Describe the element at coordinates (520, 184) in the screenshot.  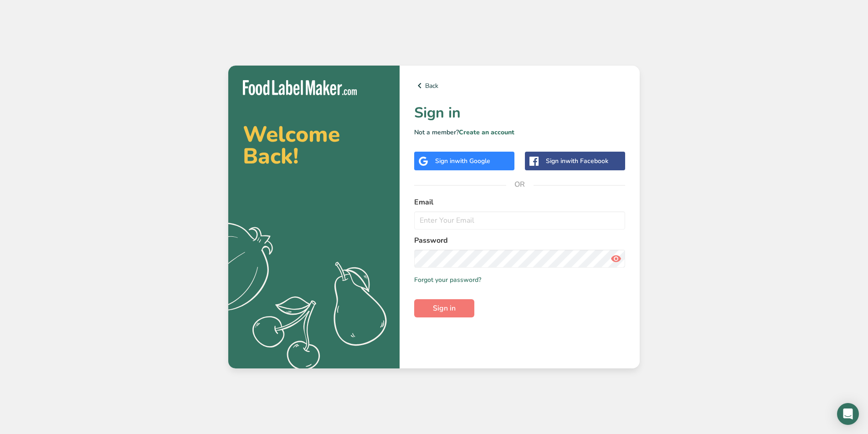
I see `span: OR` at that location.